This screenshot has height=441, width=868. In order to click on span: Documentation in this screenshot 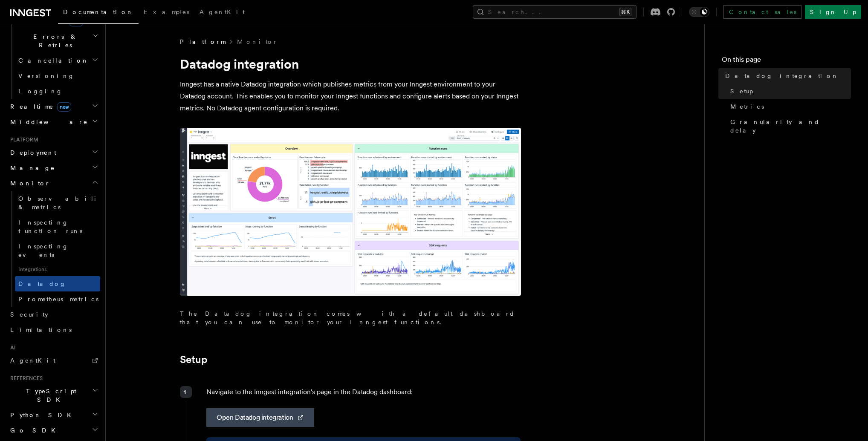, I will do `click(98, 12)`.